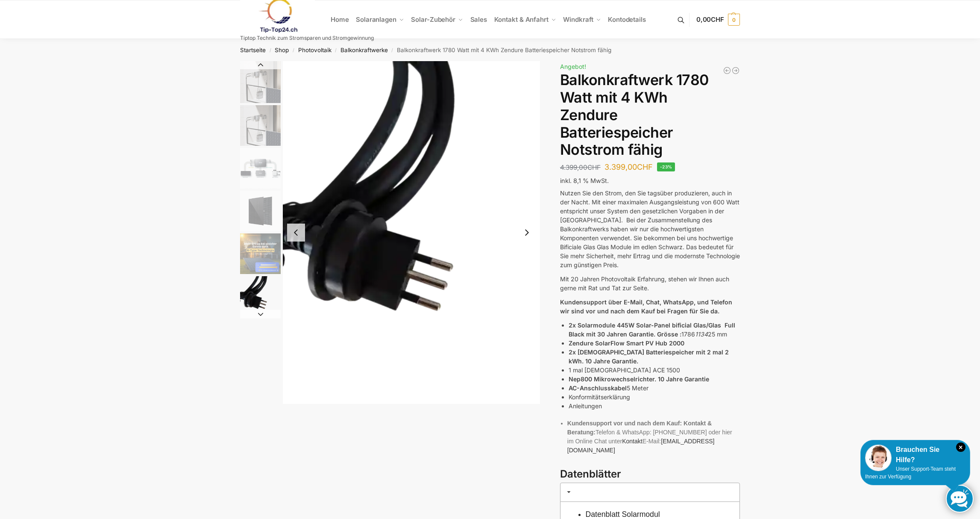  I want to click on li: Konformitätserklärung, so click(654, 397).